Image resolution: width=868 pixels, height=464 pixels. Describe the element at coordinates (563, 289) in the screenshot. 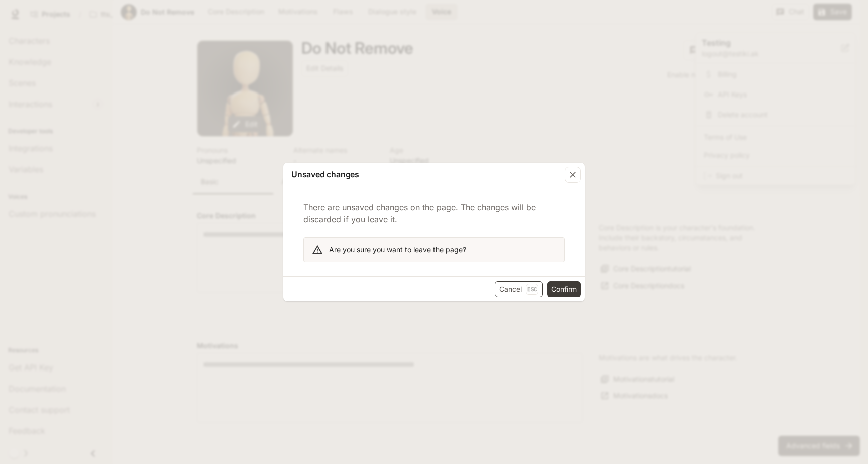

I see `button: Confirm` at that location.